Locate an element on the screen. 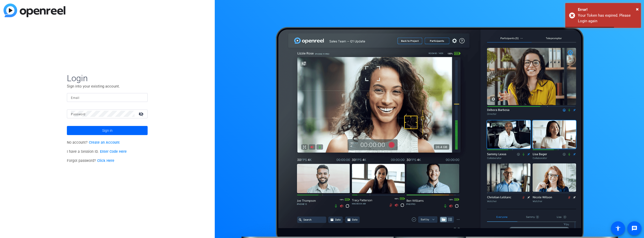 This screenshot has width=644, height=238. span: Forgot password? is located at coordinates (91, 161).